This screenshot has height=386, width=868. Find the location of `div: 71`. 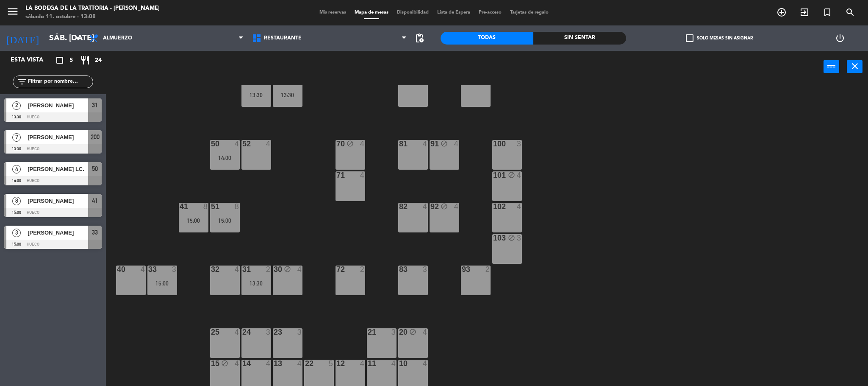

div: 71 is located at coordinates (336, 176).